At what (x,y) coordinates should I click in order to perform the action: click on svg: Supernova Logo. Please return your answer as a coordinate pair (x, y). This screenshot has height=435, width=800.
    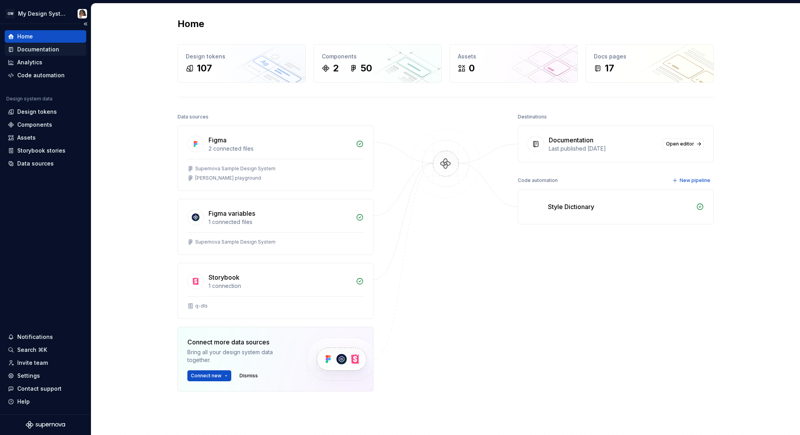
    Looking at the image, I should click on (45, 425).